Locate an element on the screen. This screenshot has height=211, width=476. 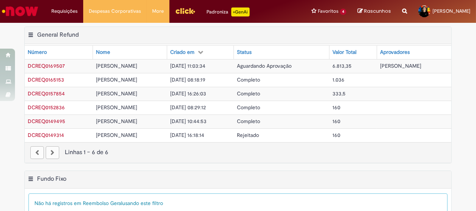
a: Abrir Registro: DCREQ0149495 is located at coordinates (46, 121).